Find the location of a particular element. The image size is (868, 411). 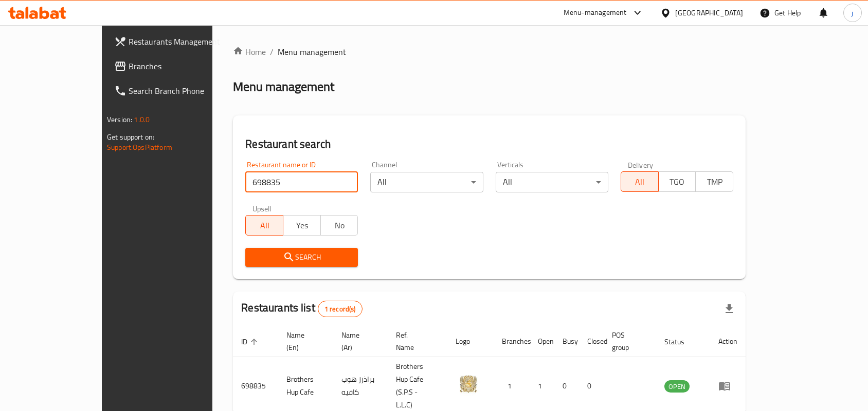

span: Restaurants Management is located at coordinates (183, 41).